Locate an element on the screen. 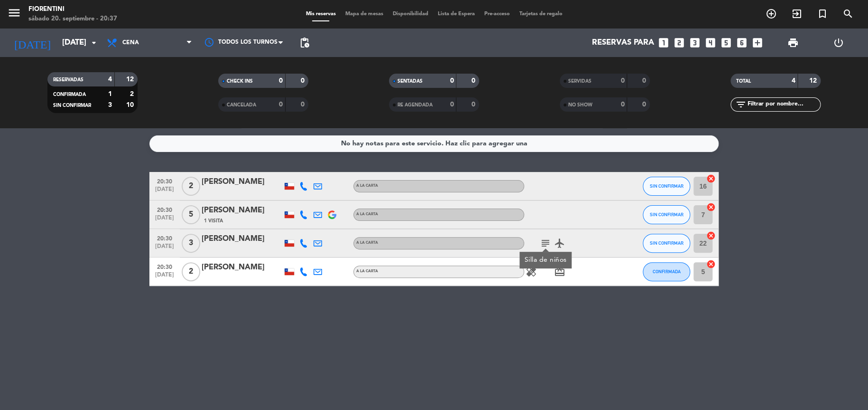 Image resolution: width=868 pixels, height=410 pixels. i: looks_6 is located at coordinates (742, 43).